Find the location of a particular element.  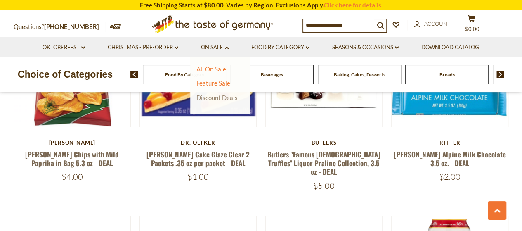

a: Christmas - PRE-ORDER is located at coordinates (143, 47).